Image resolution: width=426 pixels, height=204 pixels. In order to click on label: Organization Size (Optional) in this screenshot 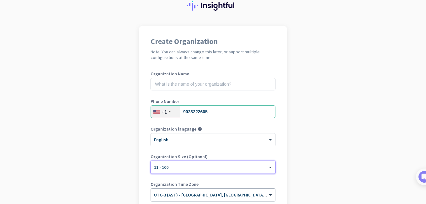, I will do `click(213, 157)`.